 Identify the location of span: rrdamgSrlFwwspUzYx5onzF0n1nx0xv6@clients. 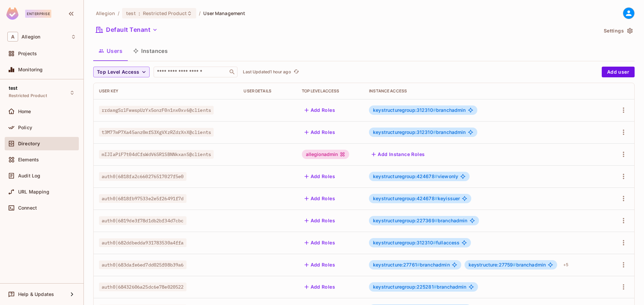
(156, 110).